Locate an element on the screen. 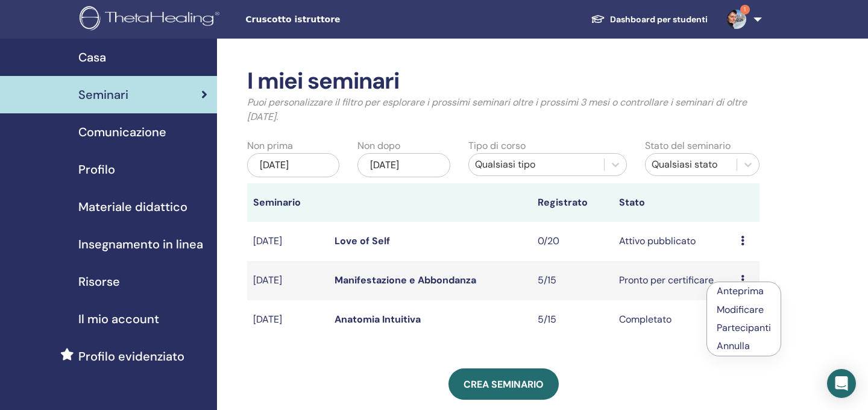  div: Qualsiasi tipo is located at coordinates (537, 165).